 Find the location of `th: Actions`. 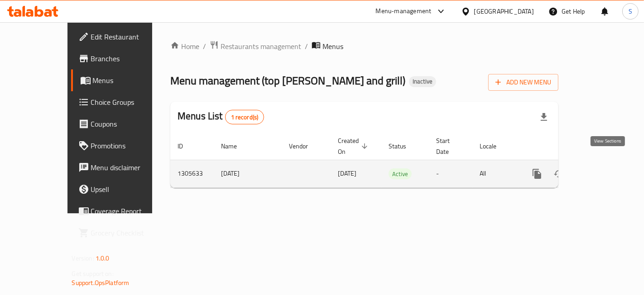

th: Actions is located at coordinates (570, 146).